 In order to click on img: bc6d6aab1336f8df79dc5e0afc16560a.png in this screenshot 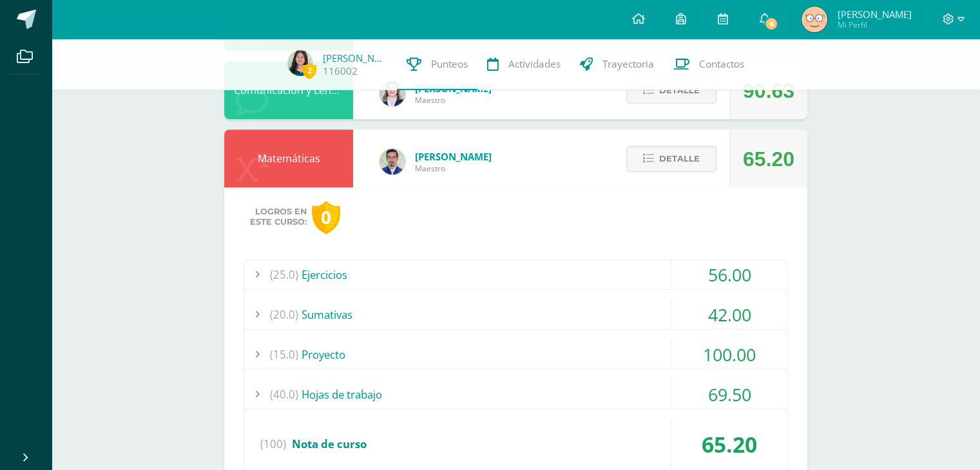, I will do `click(814, 20)`.